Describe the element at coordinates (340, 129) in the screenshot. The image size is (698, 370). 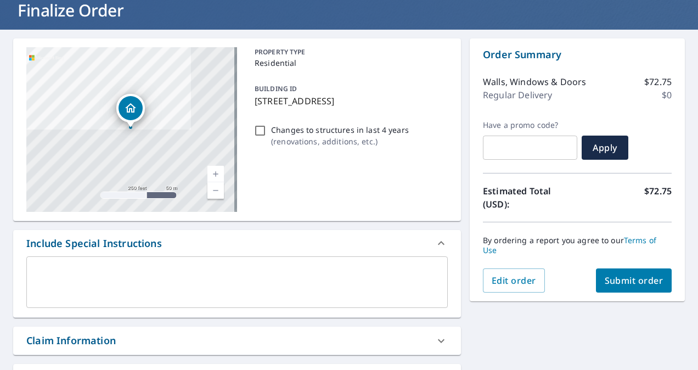
I see `p: Changes to structures in last 4 years` at that location.